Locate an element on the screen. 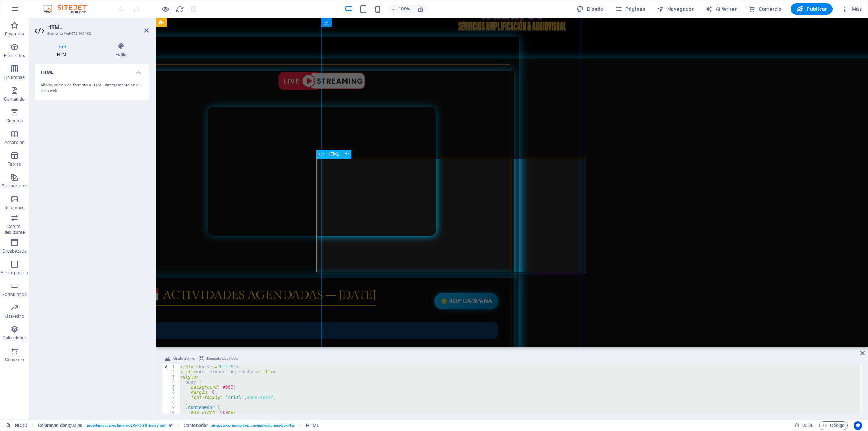  h3: Elemento #ed-972449482 is located at coordinates (91, 34).